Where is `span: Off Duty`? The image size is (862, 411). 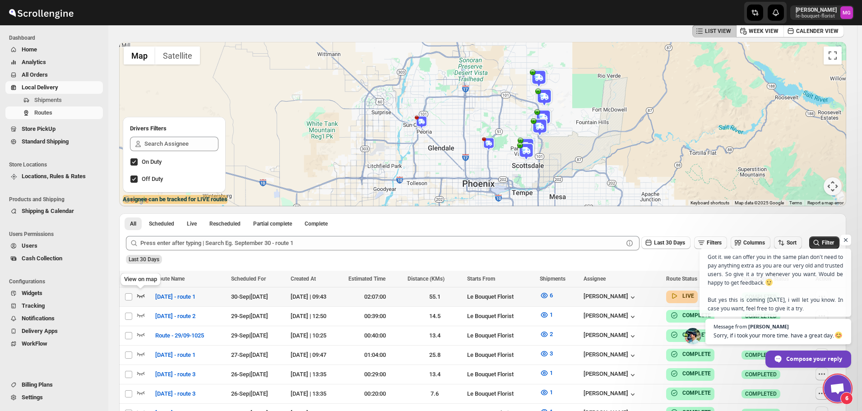
span: Off Duty is located at coordinates (152, 179).